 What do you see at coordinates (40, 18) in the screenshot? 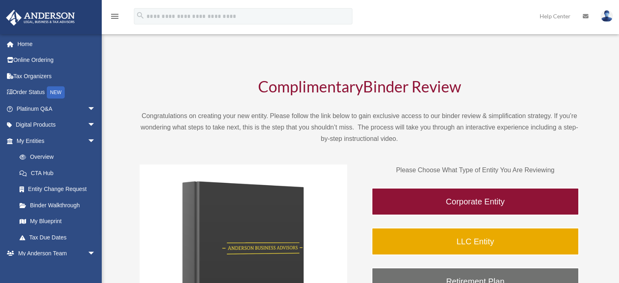
I see `img: Anderson Advisors Platinum Portal` at bounding box center [40, 18].